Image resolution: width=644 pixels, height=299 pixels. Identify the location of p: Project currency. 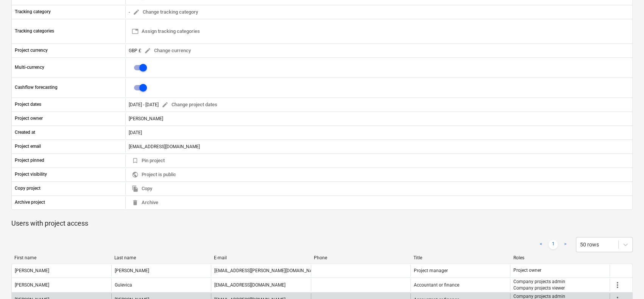
(31, 51).